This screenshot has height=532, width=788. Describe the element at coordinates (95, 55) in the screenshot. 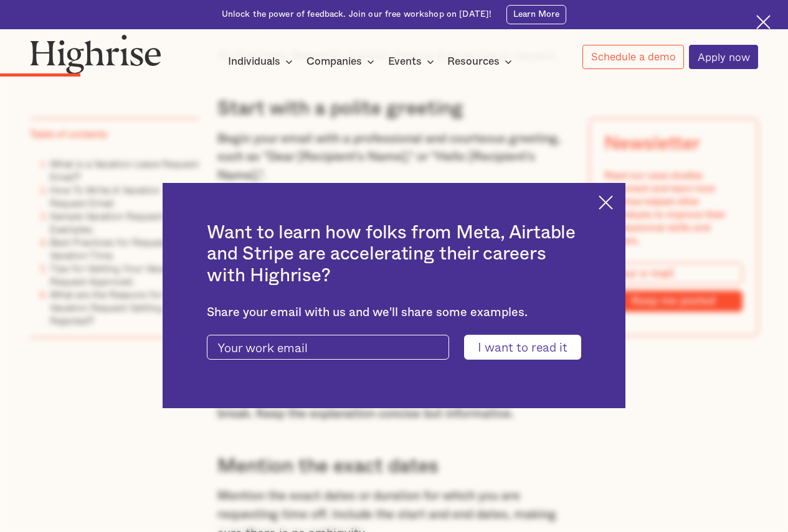

I see `img: Highrise logo` at that location.